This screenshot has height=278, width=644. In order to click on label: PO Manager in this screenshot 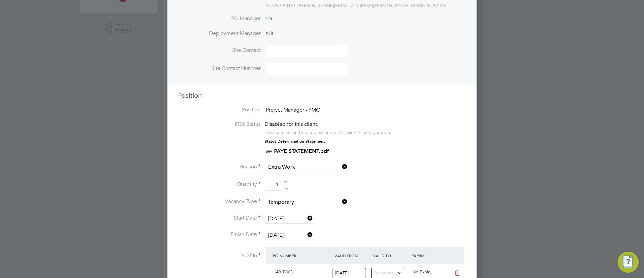, I will do `click(219, 19)`.